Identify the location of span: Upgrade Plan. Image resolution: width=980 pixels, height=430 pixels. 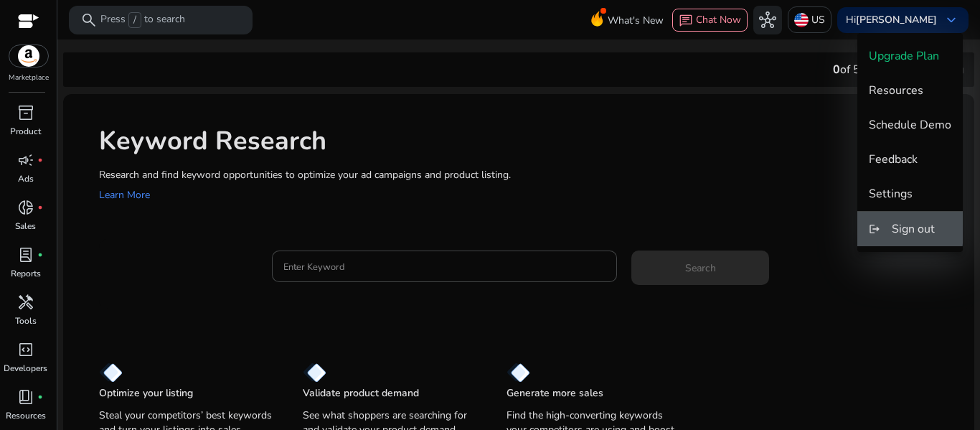
(904, 56).